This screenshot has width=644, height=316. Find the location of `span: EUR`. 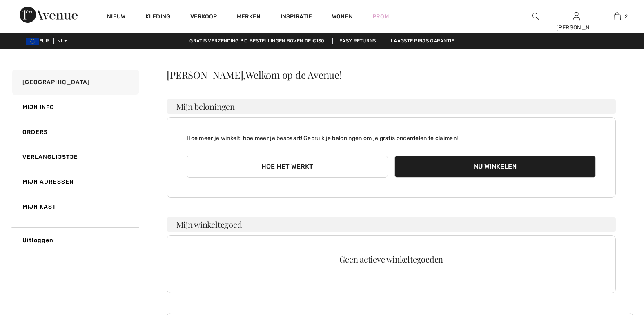

span: EUR is located at coordinates (39, 41).